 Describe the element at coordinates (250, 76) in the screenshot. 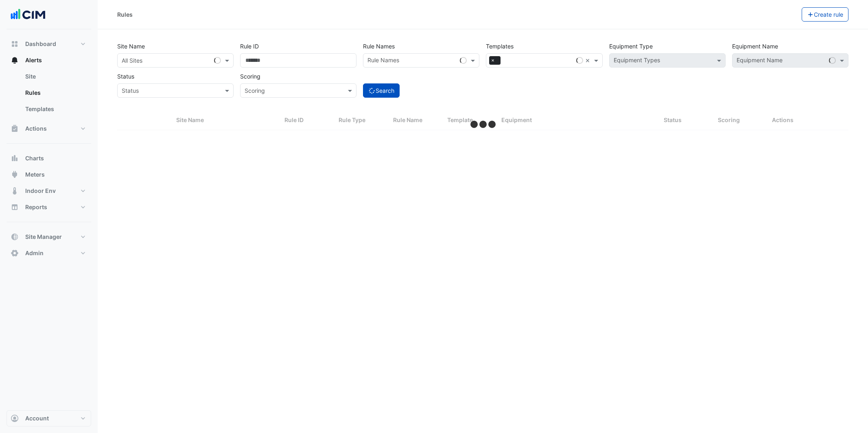

I see `label: Scoring` at that location.